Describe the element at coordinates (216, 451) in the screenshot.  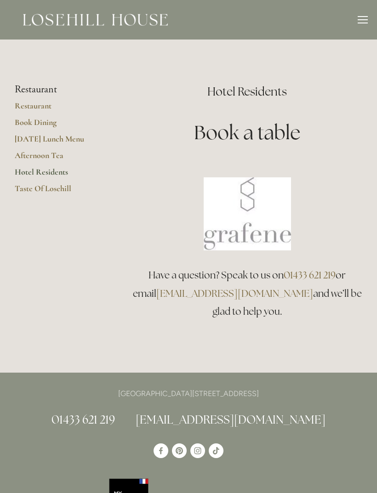
I see `a: TikTok` at that location.